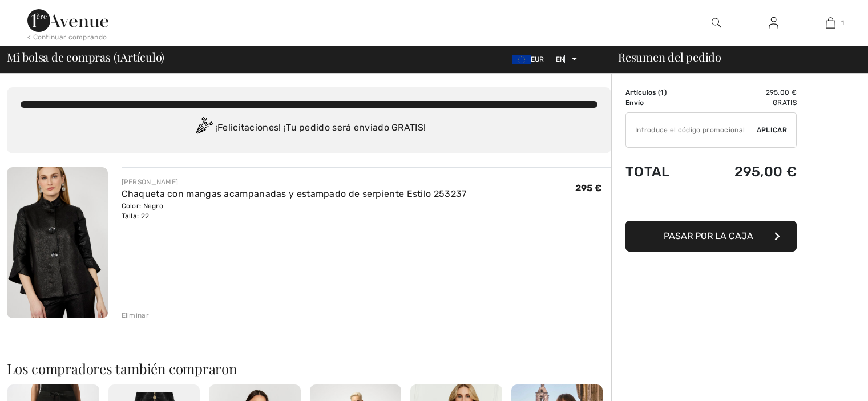 Image resolution: width=868 pixels, height=401 pixels. Describe the element at coordinates (355, 127) in the screenshot. I see `font: Tu pedido será enviado GRATIS!` at that location.